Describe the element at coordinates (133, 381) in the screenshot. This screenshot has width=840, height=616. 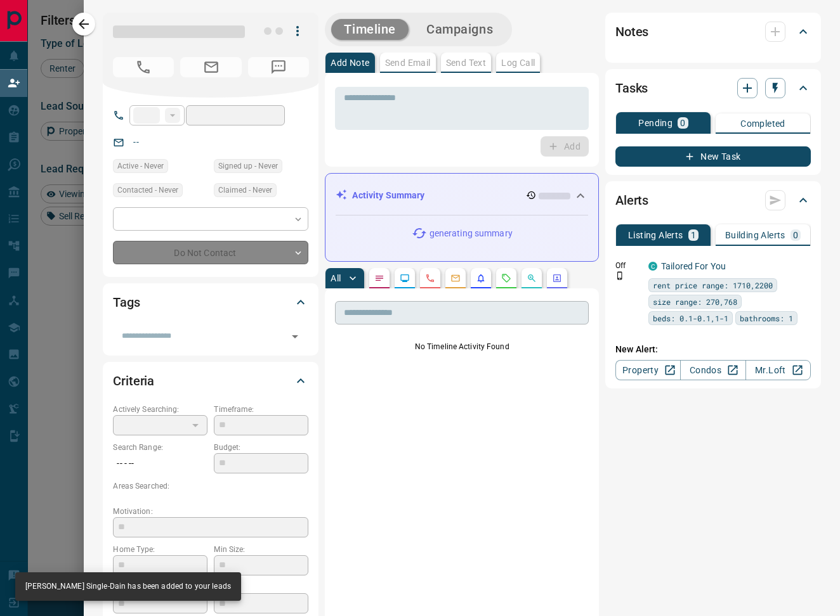
I see `h2: Criteria` at that location.